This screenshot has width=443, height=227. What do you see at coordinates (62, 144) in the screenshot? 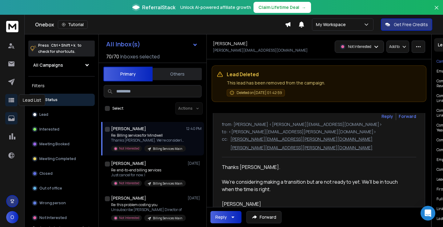
I see `button: Meeting Booked` at bounding box center [62, 144].